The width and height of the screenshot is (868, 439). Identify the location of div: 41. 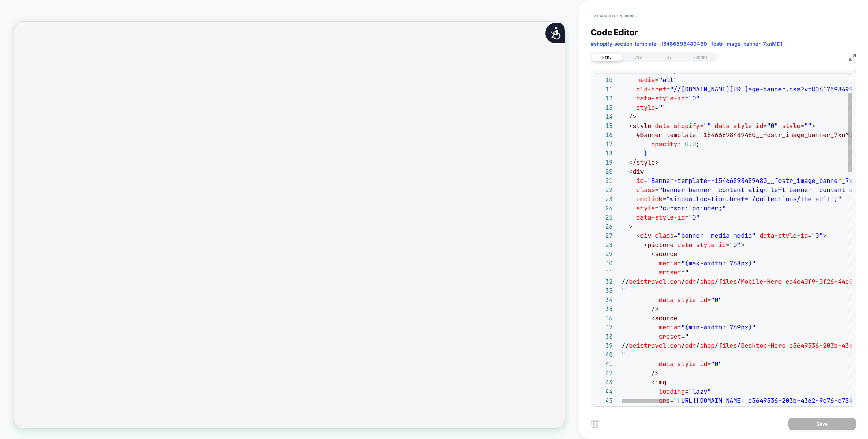
(603, 364).